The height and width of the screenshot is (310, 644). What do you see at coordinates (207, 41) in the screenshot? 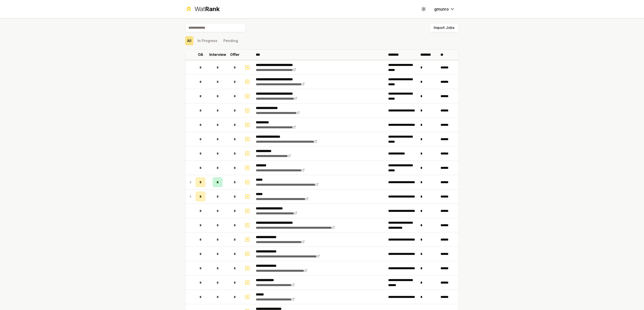
I see `button: In Progress` at bounding box center [207, 41].